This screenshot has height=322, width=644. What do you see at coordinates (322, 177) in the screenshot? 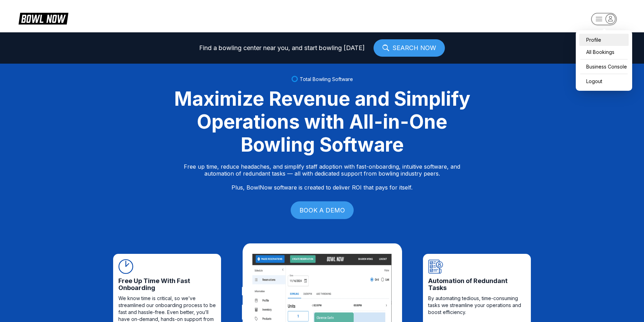
I see `p: Free up time, reduce headaches, and simplify staff adoption with fast-onboarding, intuitive softw...` at bounding box center [322, 177].